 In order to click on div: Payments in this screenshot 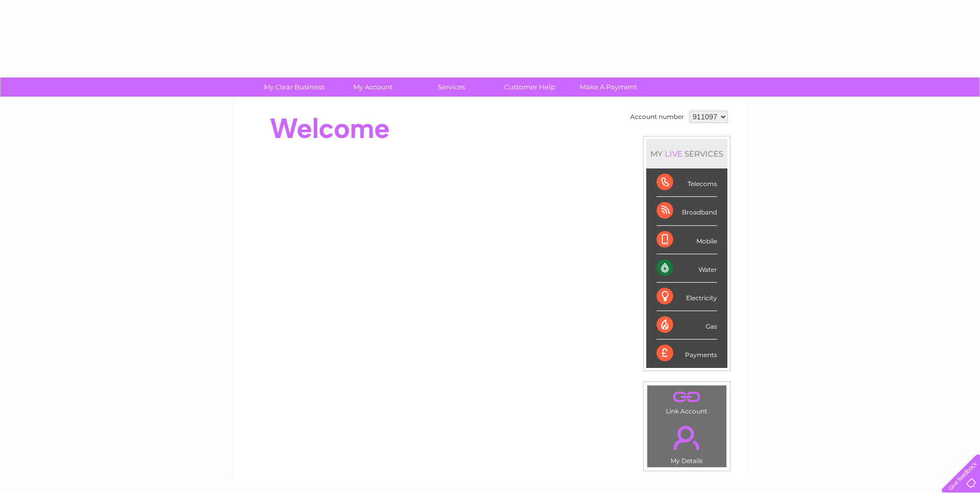, I will do `click(686, 354)`.